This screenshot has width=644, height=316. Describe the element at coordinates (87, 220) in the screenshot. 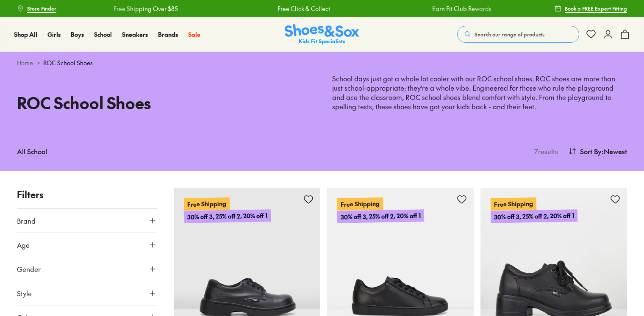

I see `button: Brand` at that location.